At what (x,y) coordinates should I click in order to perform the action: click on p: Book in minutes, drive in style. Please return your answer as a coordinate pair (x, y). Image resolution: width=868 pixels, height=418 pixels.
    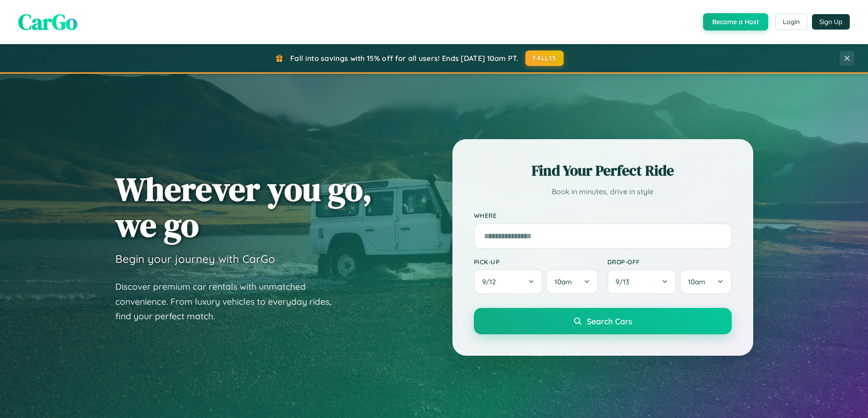
    Looking at the image, I should click on (603, 192).